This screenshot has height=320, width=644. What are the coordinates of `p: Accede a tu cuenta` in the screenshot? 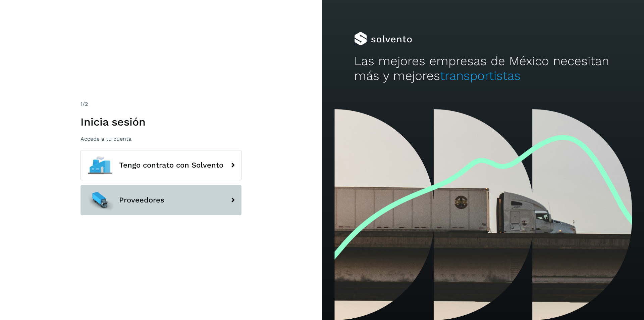 It's located at (161, 139).